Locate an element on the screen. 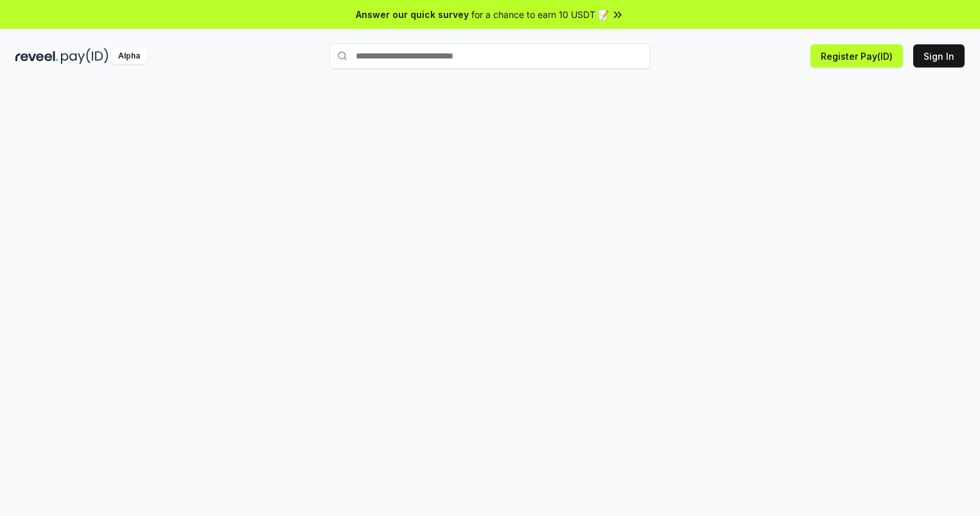  span: for a chance to earn 10 USDT 📝 is located at coordinates (541, 14).